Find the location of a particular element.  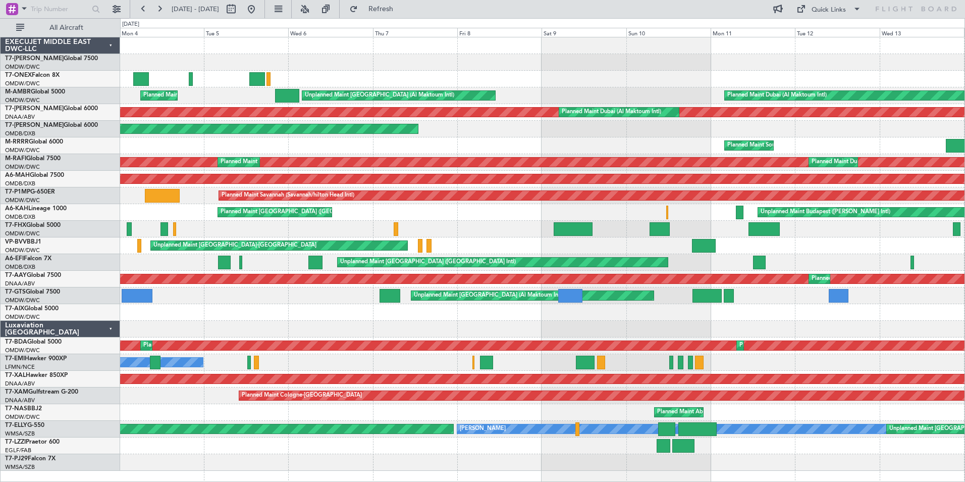

a: T7-ONEXFalcon 8X is located at coordinates (32, 75).